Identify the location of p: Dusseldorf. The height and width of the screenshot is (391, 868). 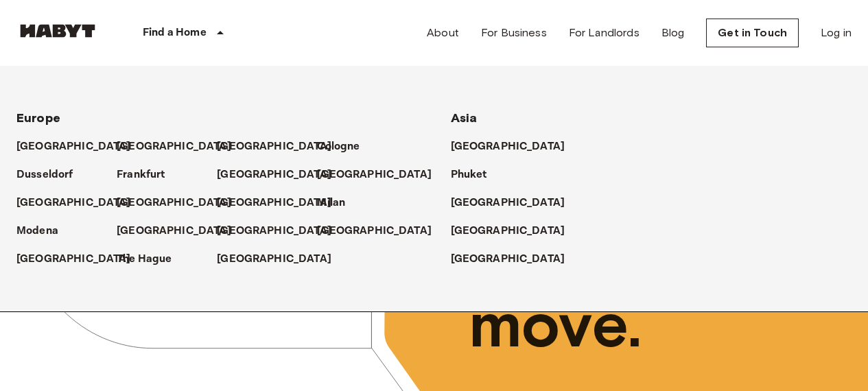
(45, 175).